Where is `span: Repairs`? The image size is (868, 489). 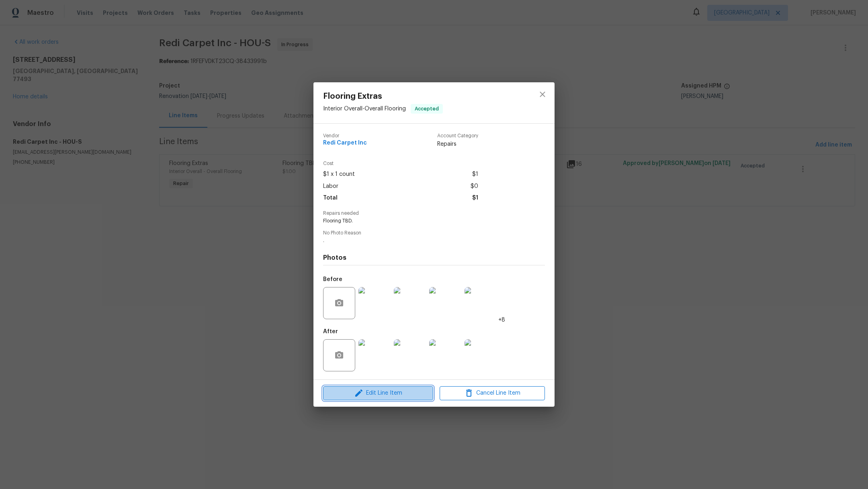 span: Repairs is located at coordinates (458, 144).